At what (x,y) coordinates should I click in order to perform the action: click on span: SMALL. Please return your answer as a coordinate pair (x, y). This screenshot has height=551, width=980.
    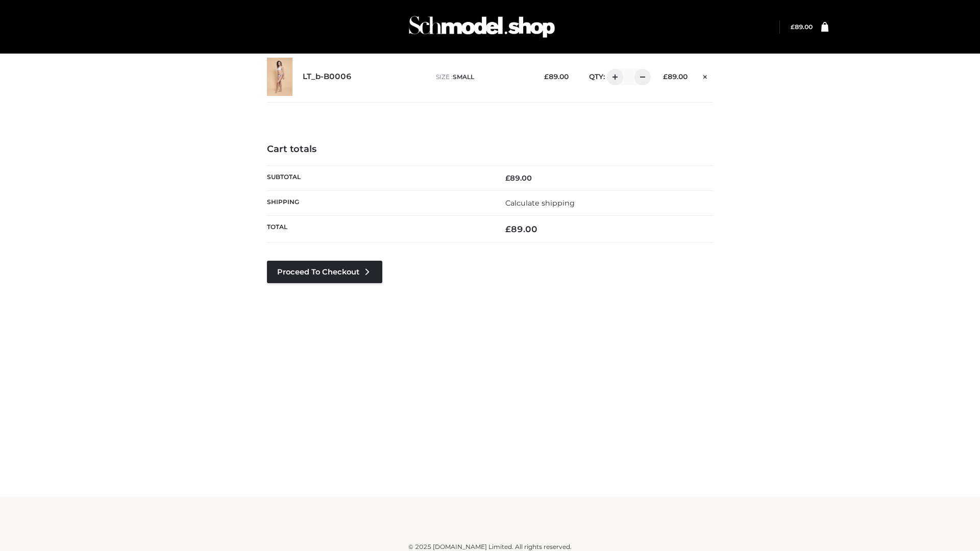
    Looking at the image, I should click on (463, 77).